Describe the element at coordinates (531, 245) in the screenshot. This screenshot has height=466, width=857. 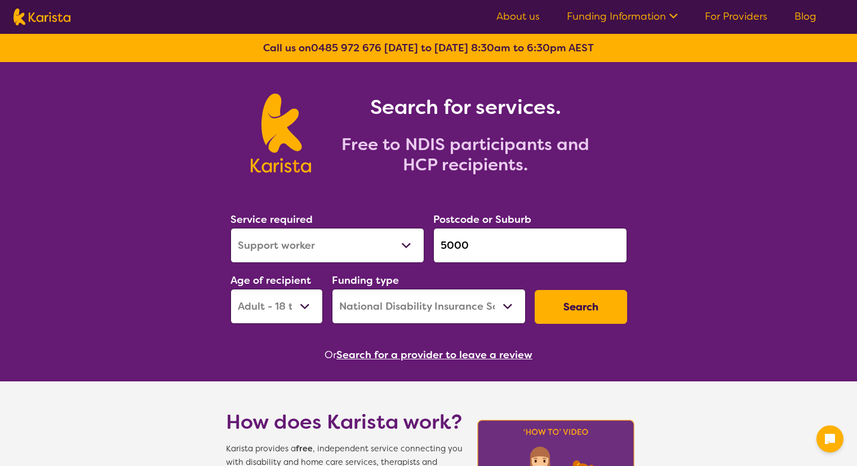
I see `input: Type` at that location.